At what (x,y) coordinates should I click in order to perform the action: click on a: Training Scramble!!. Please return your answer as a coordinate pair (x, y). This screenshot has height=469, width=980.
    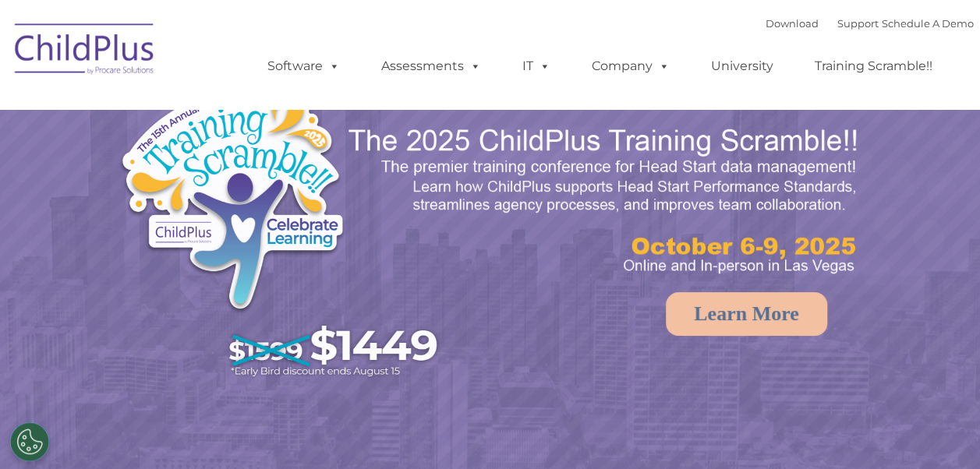
    Looking at the image, I should click on (874, 66).